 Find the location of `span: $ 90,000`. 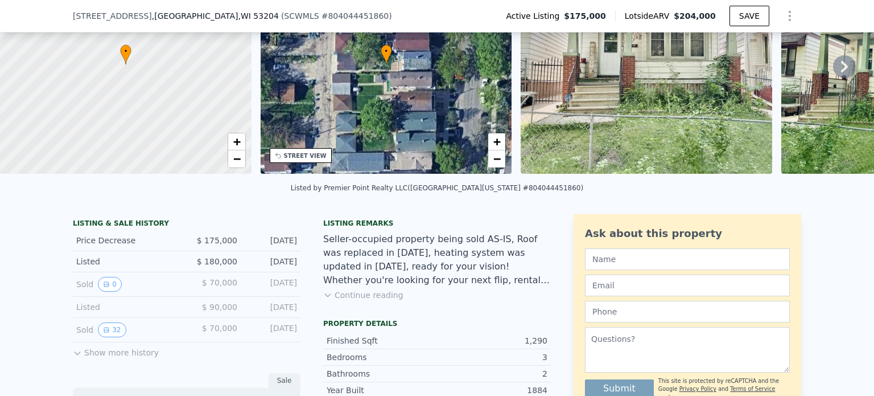

span: $ 90,000 is located at coordinates (220, 307).